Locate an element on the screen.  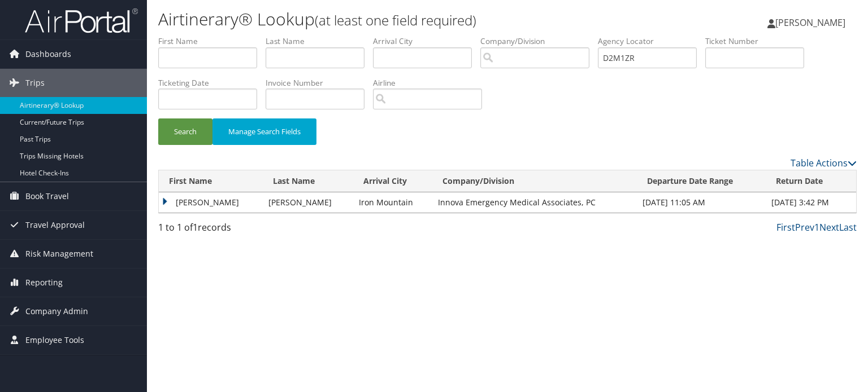
div: 1 to 1 of records is located at coordinates (239, 230).